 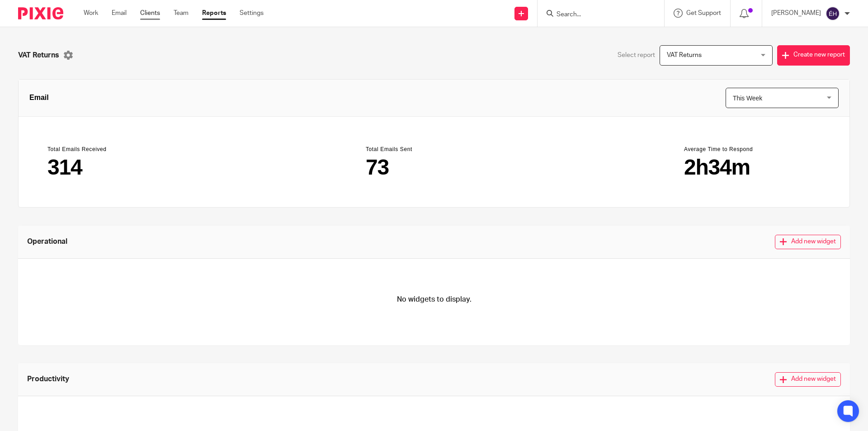 I want to click on span: Get Support, so click(x=703, y=13).